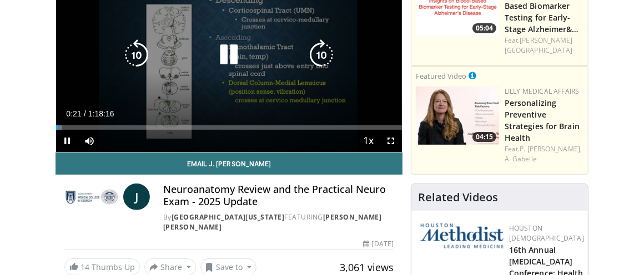 The width and height of the screenshot is (644, 275). I want to click on a: A. Gabelle, so click(521, 159).